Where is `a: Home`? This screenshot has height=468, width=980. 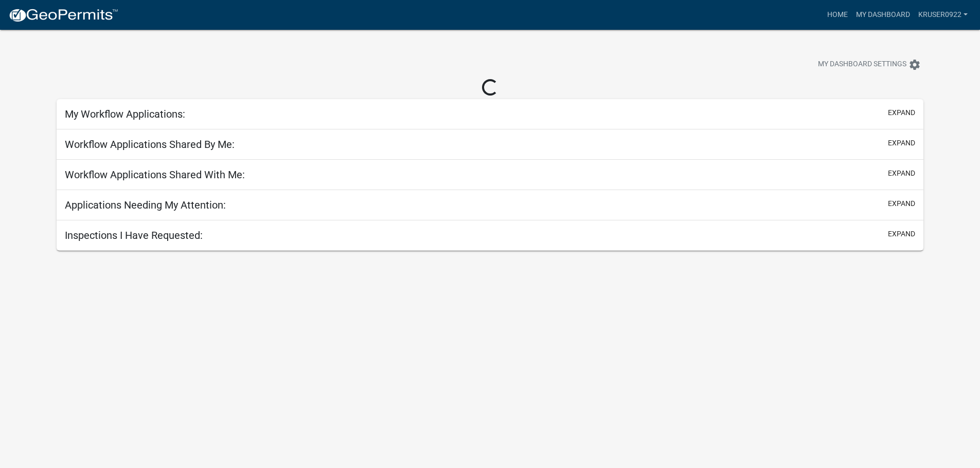 a: Home is located at coordinates (837, 15).